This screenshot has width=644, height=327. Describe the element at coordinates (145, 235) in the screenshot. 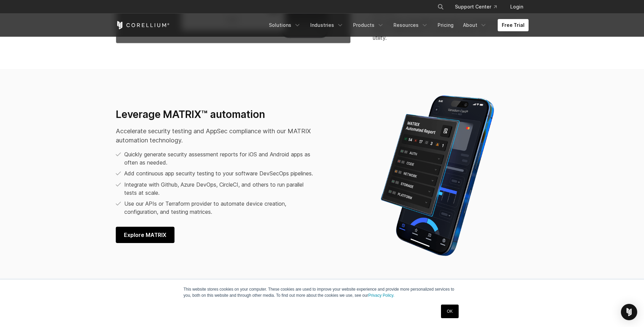

I see `span: Explore MATRIX` at that location.